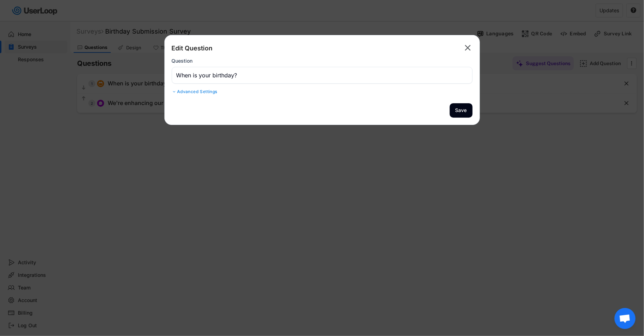 Image resolution: width=644 pixels, height=336 pixels. Describe the element at coordinates (192, 48) in the screenshot. I see `div: Edit Question` at that location.